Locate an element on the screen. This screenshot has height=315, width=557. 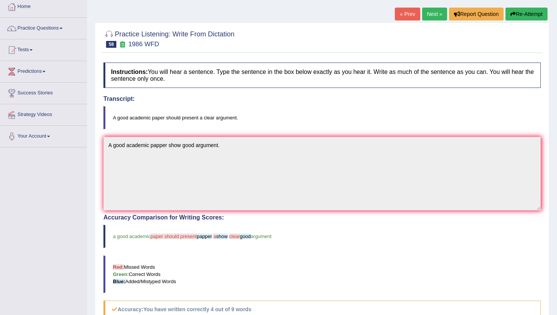
span: paper should present is located at coordinates (174, 236).